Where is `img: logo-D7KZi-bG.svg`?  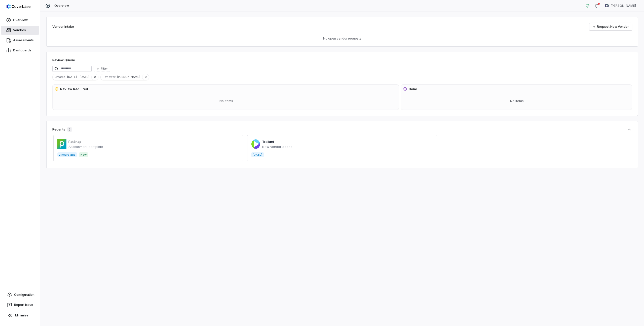 img: logo-D7KZi-bG.svg is located at coordinates (19, 7).